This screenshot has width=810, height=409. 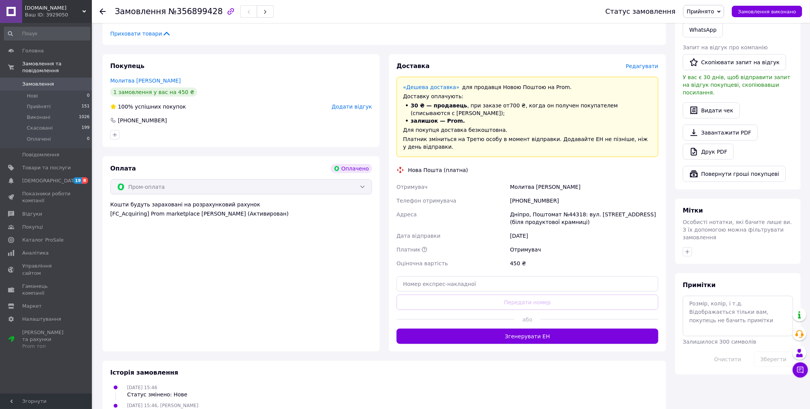 I want to click on span: Показники роботи компанії, so click(x=46, y=197).